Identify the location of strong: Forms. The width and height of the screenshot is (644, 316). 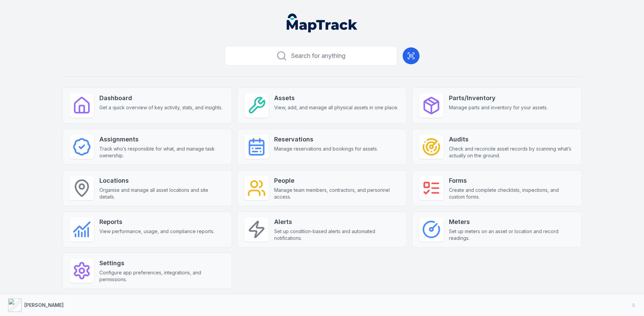
(511, 180).